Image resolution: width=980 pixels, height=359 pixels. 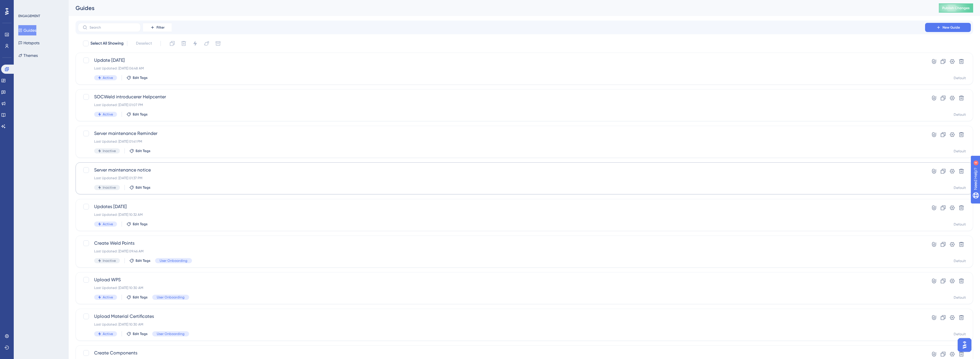 What do you see at coordinates (501, 97) in the screenshot?
I see `span: SOCWeld introducerer Helpcenter` at bounding box center [501, 97].